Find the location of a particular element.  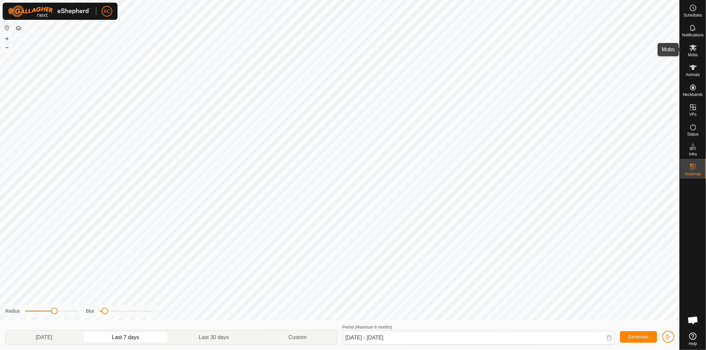

button: Reset Map is located at coordinates (7, 28).